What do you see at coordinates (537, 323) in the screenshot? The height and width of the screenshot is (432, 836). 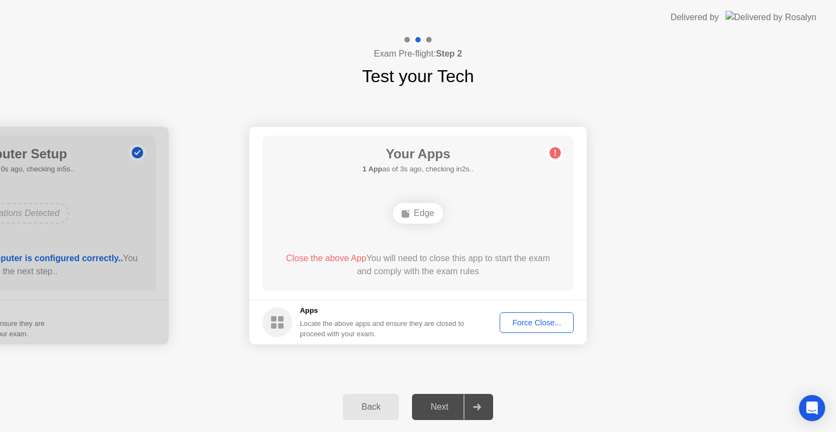 I see `button: Force Close...` at bounding box center [537, 323].